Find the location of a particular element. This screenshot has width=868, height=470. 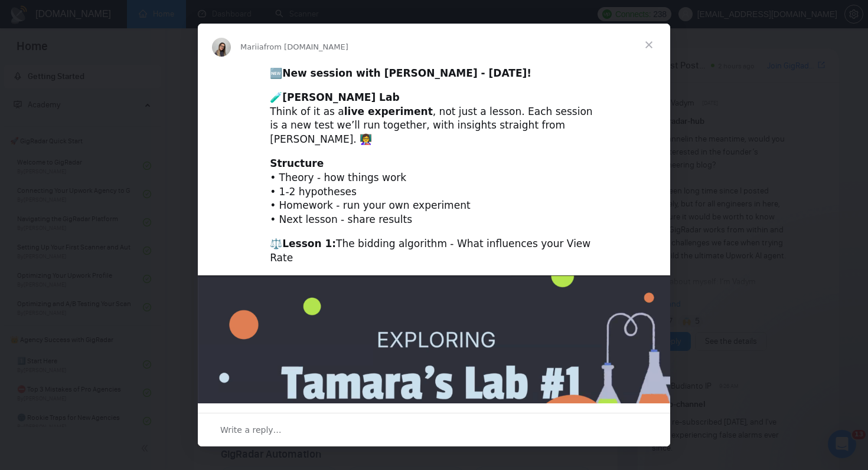

span: Write a reply… is located at coordinates (251, 430).